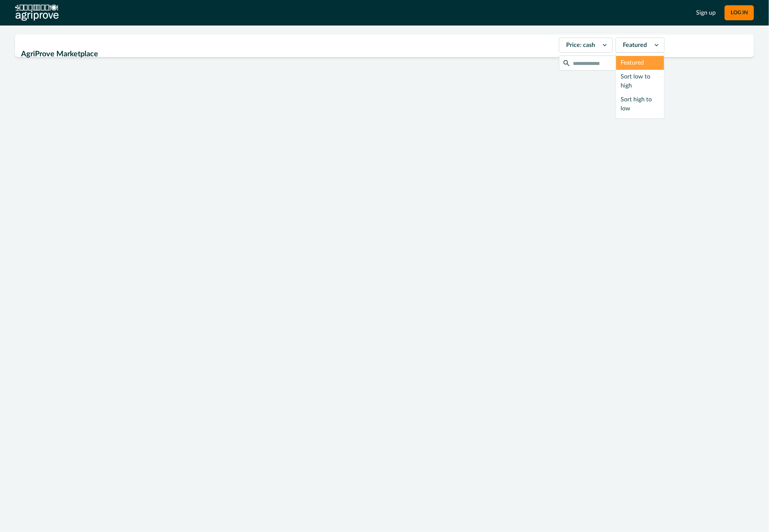  What do you see at coordinates (706, 13) in the screenshot?
I see `a: Sign up` at bounding box center [706, 13].